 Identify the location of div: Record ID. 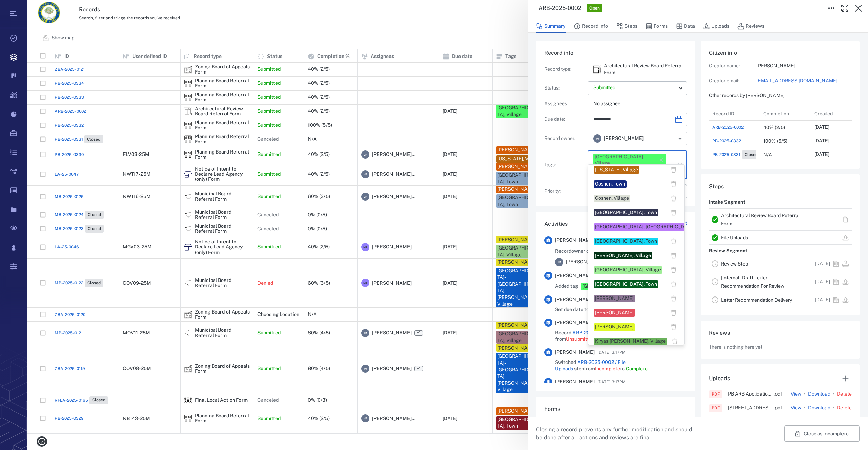
(723, 114).